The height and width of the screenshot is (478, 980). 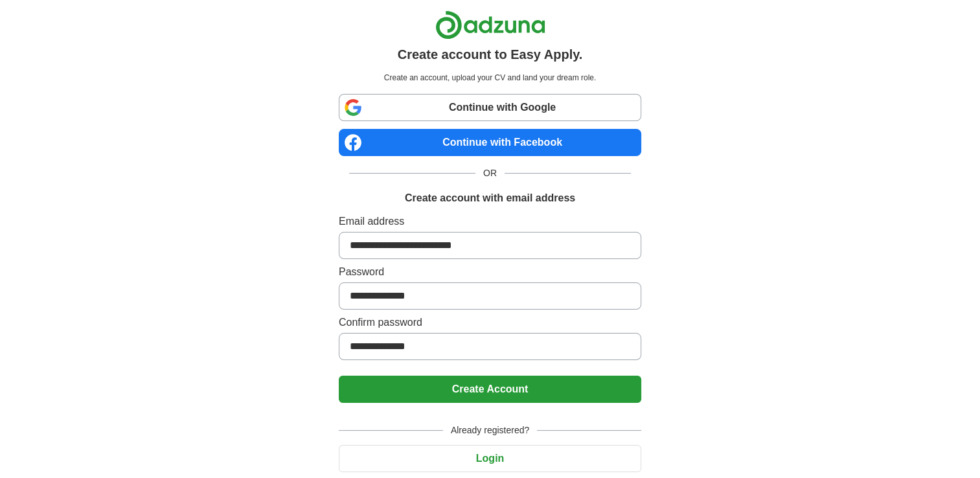 What do you see at coordinates (490, 458) in the screenshot?
I see `button: Login` at bounding box center [490, 458].